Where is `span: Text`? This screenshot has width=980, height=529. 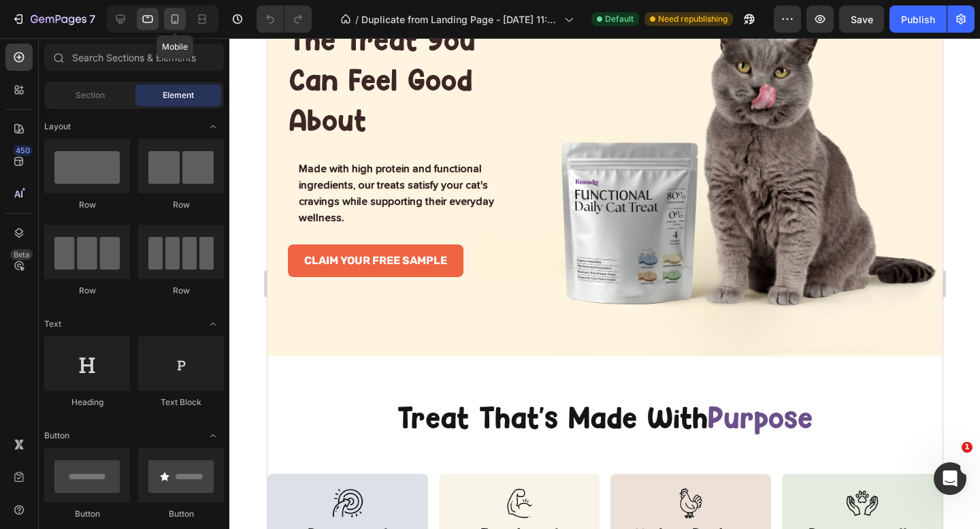 span: Text is located at coordinates (53, 324).